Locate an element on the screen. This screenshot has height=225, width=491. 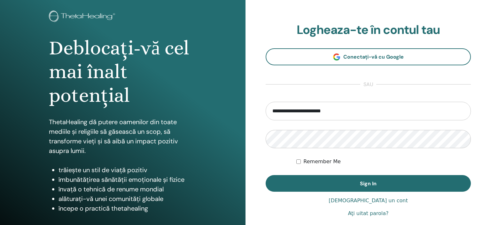
a: Conectați-vă cu Google is located at coordinates (369, 57).